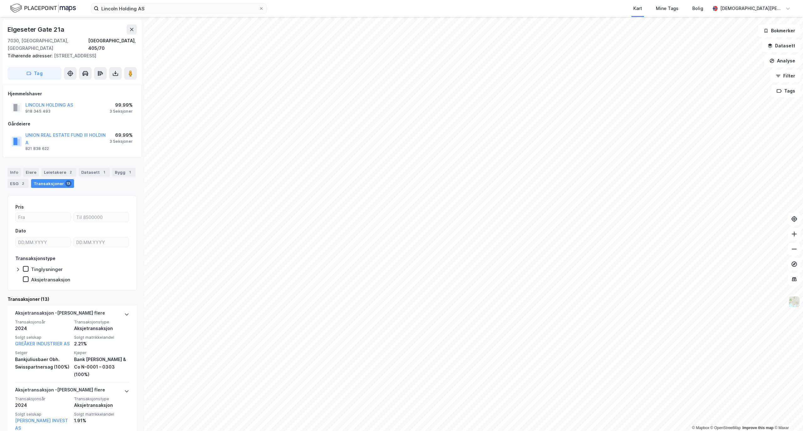  I want to click on a: Mapbox, so click(700, 428).